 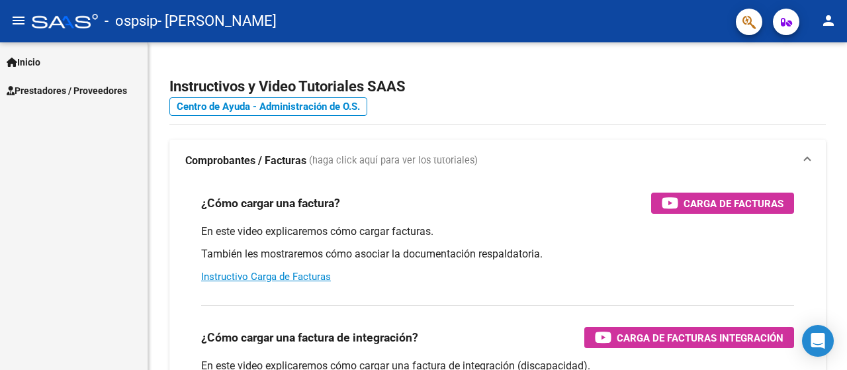 What do you see at coordinates (689, 338) in the screenshot?
I see `button: Carga de Facturas Integración` at bounding box center [689, 338].